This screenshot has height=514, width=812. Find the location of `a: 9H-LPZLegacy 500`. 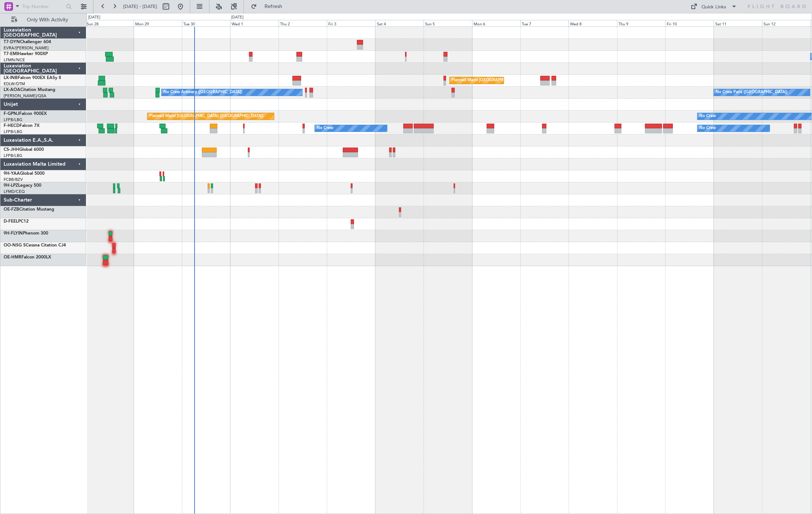

a: 9H-LPZLegacy 500 is located at coordinates (22, 185).